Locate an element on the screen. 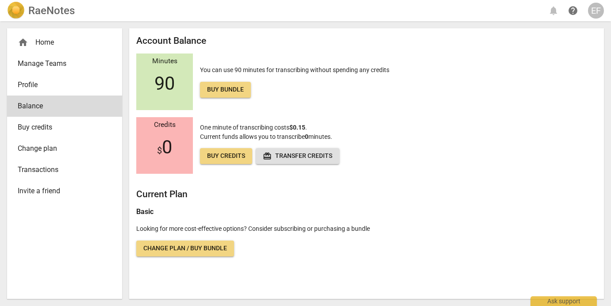 The width and height of the screenshot is (611, 306). span: home is located at coordinates (23, 42).